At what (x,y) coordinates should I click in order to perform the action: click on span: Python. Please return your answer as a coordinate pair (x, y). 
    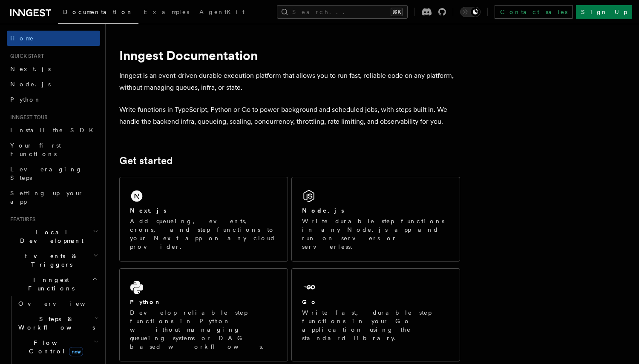
    Looking at the image, I should click on (26, 100).